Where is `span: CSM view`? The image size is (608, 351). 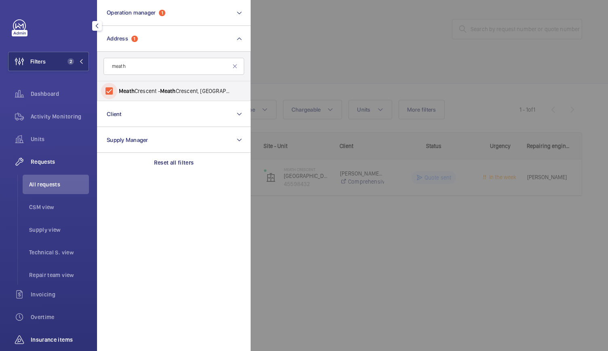
span: CSM view is located at coordinates (59, 207).